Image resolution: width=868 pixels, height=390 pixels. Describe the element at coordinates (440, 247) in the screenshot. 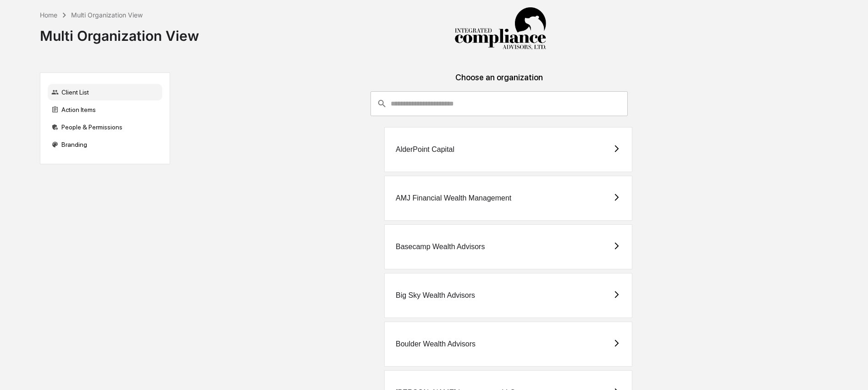

I see `div: Basecamp Wealth Advisors` at that location.